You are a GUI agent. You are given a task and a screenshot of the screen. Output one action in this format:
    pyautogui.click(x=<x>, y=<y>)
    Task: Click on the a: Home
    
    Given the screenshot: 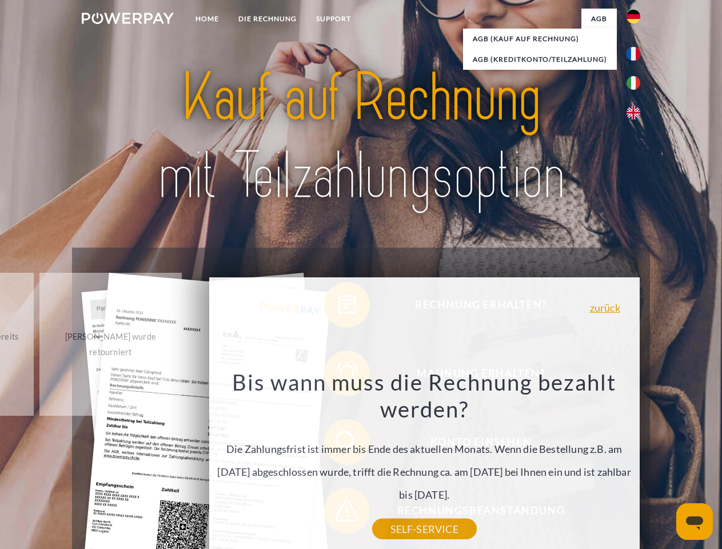 What is the action you would take?
    pyautogui.click(x=207, y=19)
    